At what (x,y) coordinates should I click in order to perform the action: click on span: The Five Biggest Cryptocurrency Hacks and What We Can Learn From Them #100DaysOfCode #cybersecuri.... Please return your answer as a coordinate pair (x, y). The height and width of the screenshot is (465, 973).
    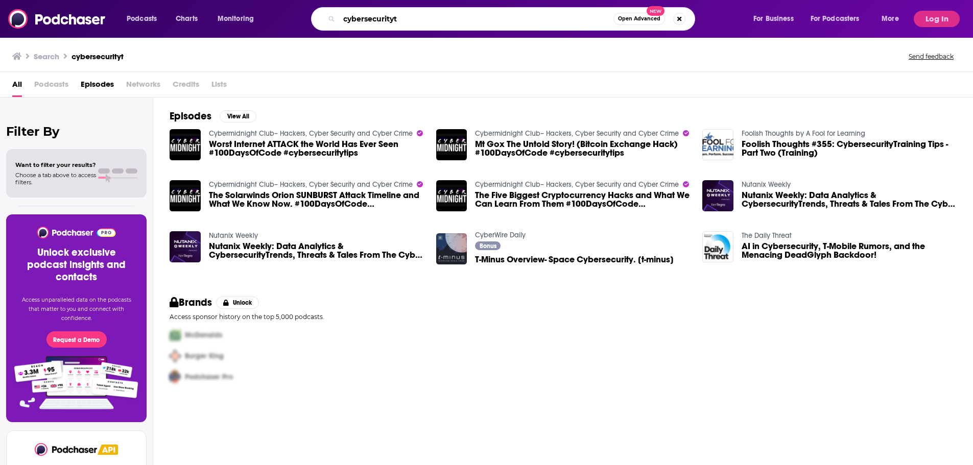
    Looking at the image, I should click on (582, 200).